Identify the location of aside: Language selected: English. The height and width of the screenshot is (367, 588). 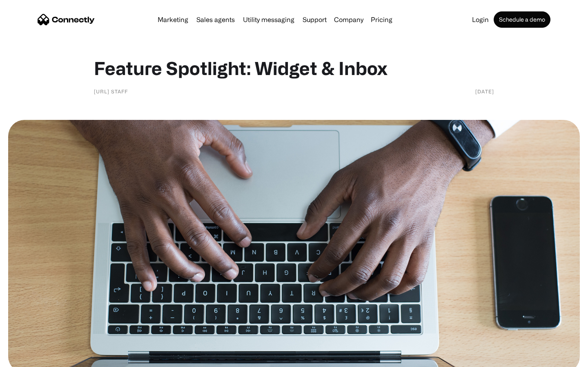
(28, 358).